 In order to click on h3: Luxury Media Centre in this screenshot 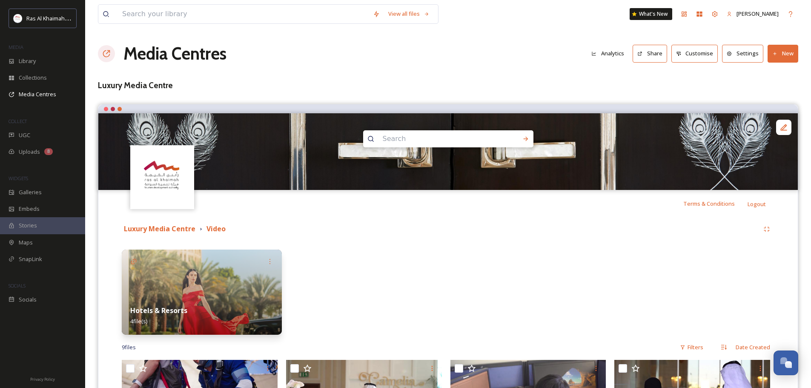, I will do `click(448, 85)`.